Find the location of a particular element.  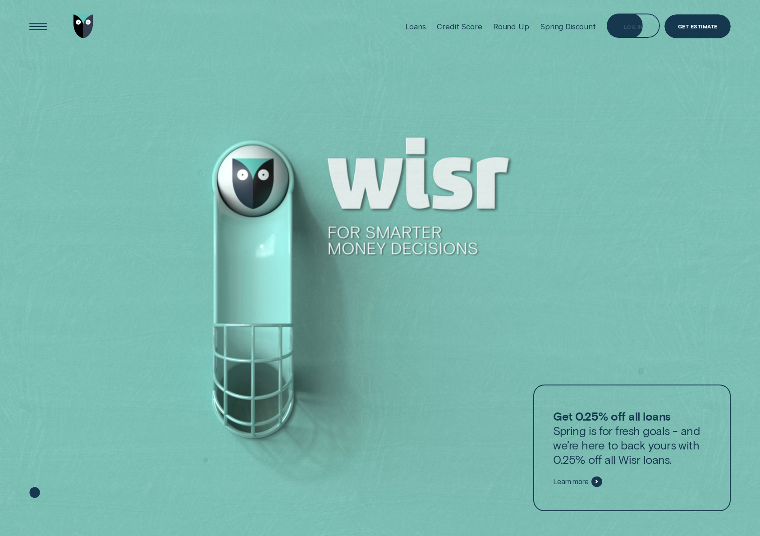

div: Log in is located at coordinates (634, 27).